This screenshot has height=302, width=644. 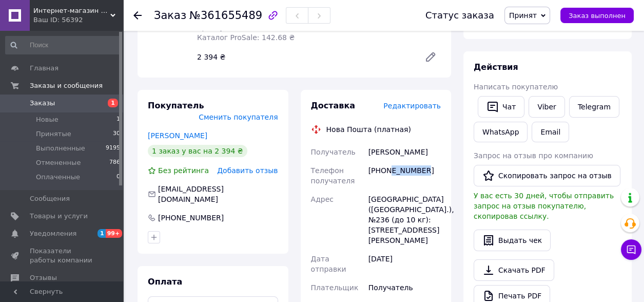 What do you see at coordinates (405, 288) in the screenshot?
I see `div: Получатель` at bounding box center [405, 288].